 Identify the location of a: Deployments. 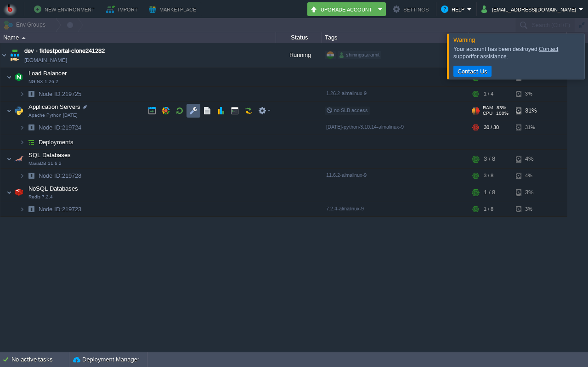
(56, 142).